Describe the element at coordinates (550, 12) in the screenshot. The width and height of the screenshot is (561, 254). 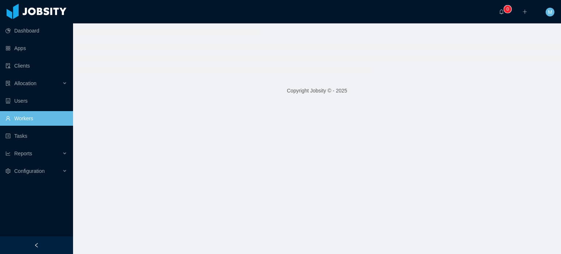
I see `span: M` at that location.